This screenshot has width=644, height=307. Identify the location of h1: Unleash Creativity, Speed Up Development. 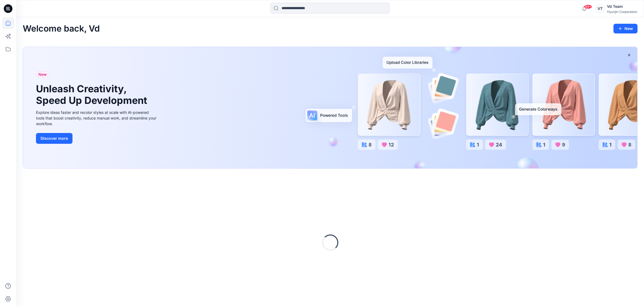
(93, 95).